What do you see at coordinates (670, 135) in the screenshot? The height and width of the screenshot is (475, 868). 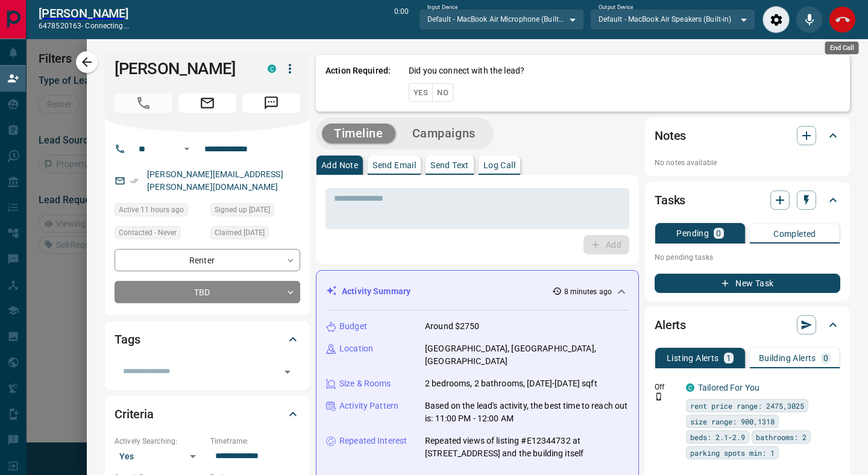 I see `h2: Notes` at bounding box center [670, 135].